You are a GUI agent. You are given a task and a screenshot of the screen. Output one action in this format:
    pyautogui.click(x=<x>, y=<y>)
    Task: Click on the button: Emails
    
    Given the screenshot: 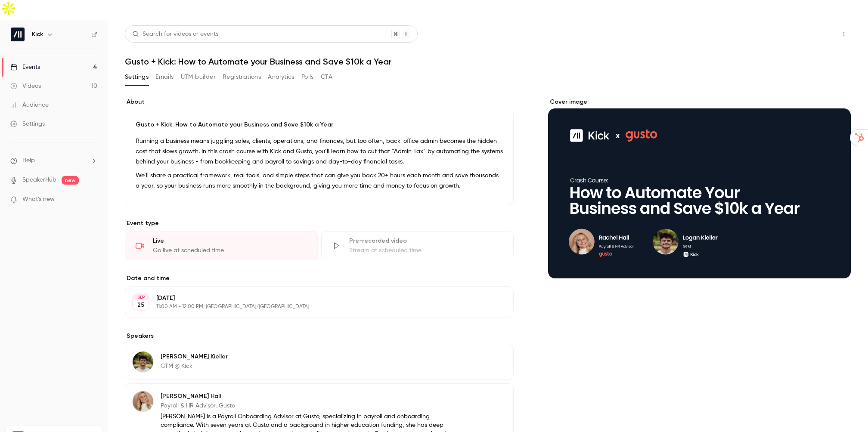 What is the action you would take?
    pyautogui.click(x=165, y=77)
    